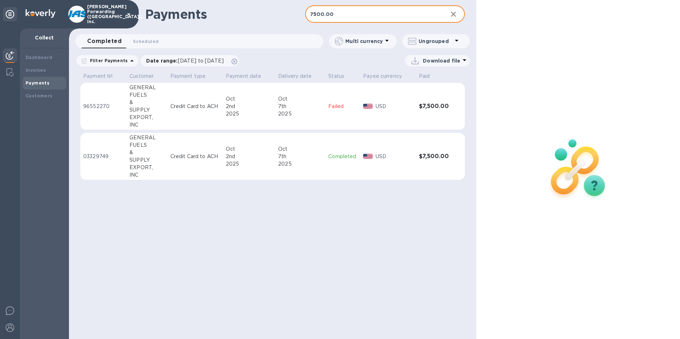 The width and height of the screenshot is (680, 339). What do you see at coordinates (341, 76) in the screenshot?
I see `span: Status` at bounding box center [341, 76].